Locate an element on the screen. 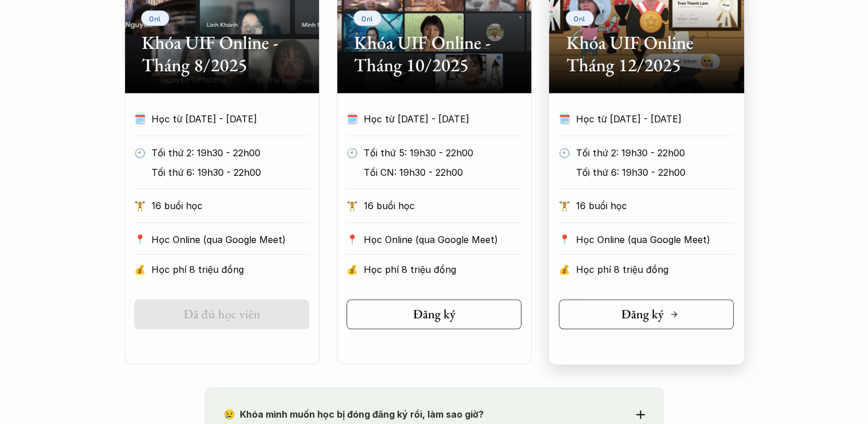 This screenshot has width=868, height=424. strong: 😢 Khóa mình muốn học bị đóng đăng ký rồi, làm sao giờ? is located at coordinates (354, 414).